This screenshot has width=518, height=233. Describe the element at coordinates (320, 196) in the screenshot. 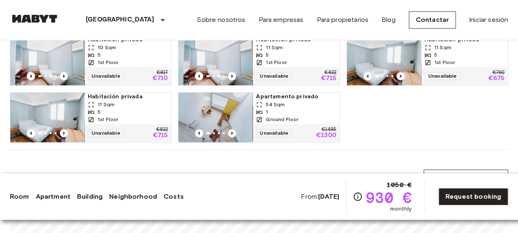

I see `span: From:` at that location.